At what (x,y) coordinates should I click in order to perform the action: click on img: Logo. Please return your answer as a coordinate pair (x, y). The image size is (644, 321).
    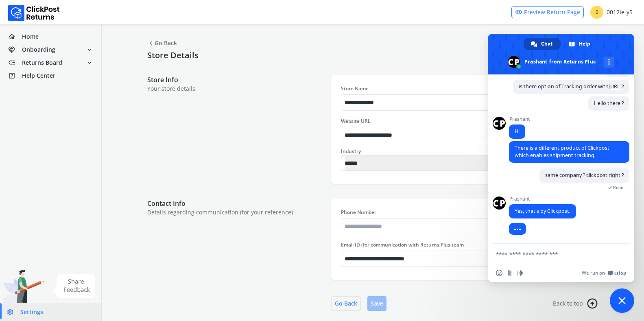
    Looking at the image, I should click on (34, 13).